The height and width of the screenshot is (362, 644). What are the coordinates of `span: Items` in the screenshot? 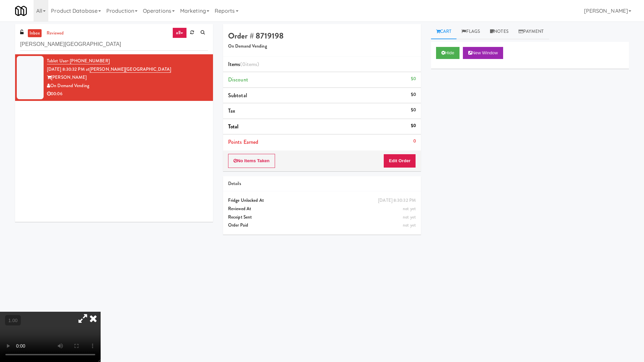 It's located at (243, 64).